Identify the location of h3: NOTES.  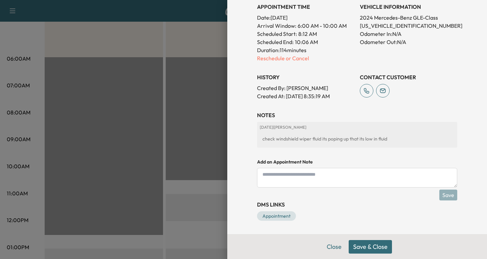
(357, 115).